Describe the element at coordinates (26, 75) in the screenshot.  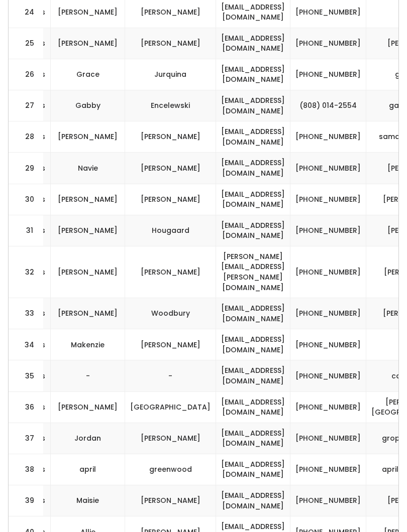
I see `td: 26` at that location.